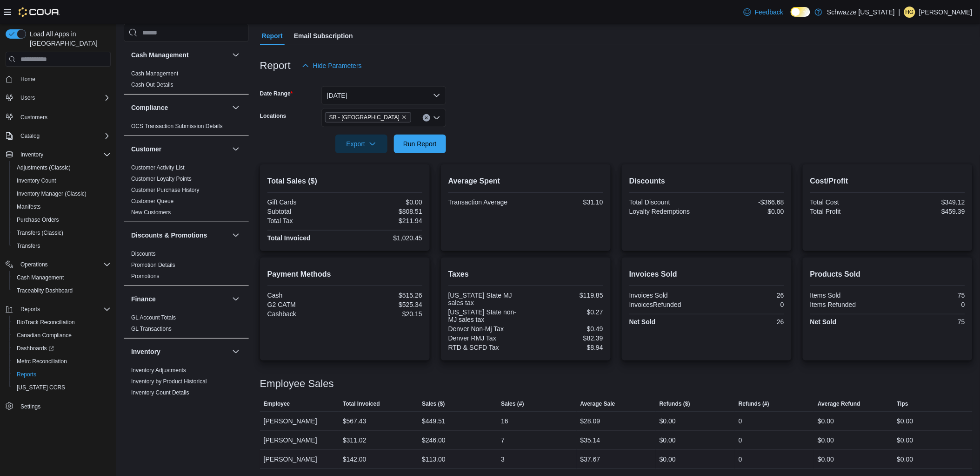 The height and width of the screenshot is (476, 980). I want to click on a: Discounts, so click(143, 254).